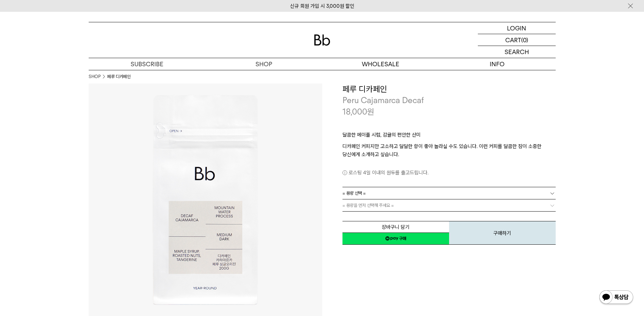  Describe the element at coordinates (502, 233) in the screenshot. I see `button: 구매하기` at that location.